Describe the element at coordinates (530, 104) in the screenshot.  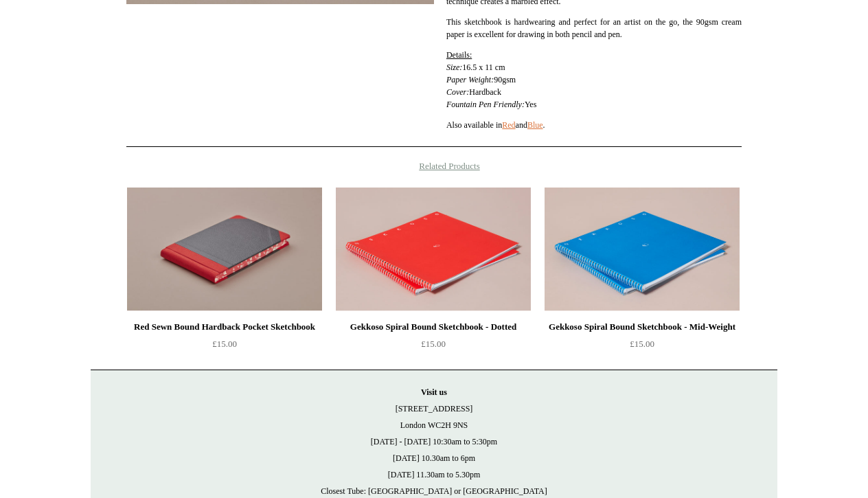
I see `span: Yes` at that location.